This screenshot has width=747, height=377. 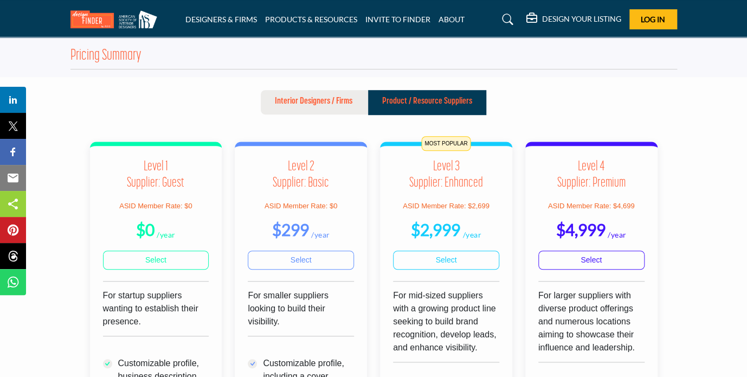 What do you see at coordinates (221, 19) in the screenshot?
I see `a: DESIGNERS & FIRMS` at bounding box center [221, 19].